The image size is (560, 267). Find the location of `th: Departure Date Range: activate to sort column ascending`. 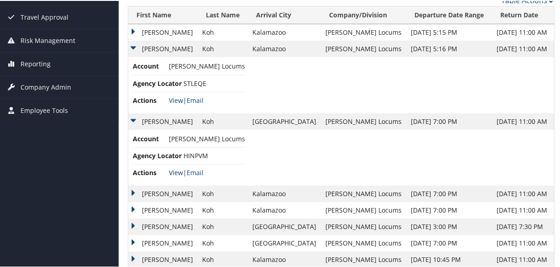

th: Departure Date Range: activate to sort column ascending is located at coordinates (449, 14).